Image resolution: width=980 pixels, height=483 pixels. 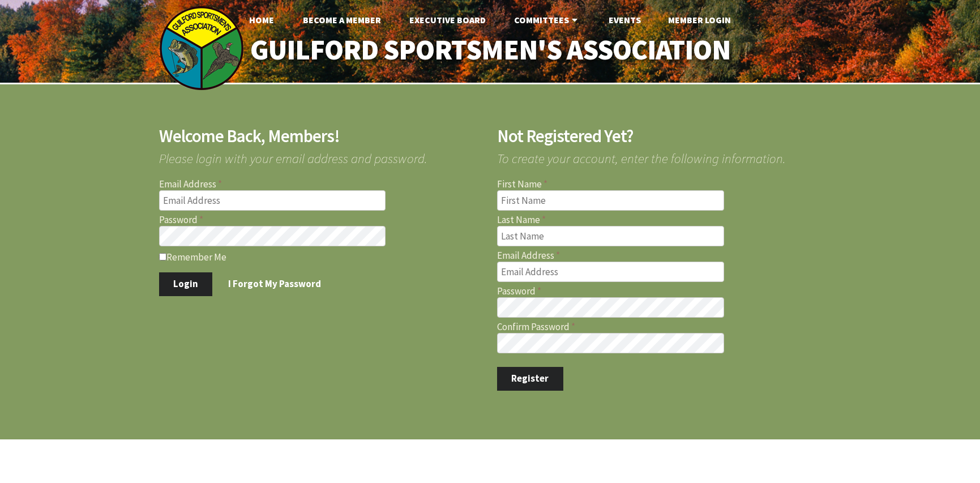 I want to click on label: Last Name, so click(x=659, y=220).